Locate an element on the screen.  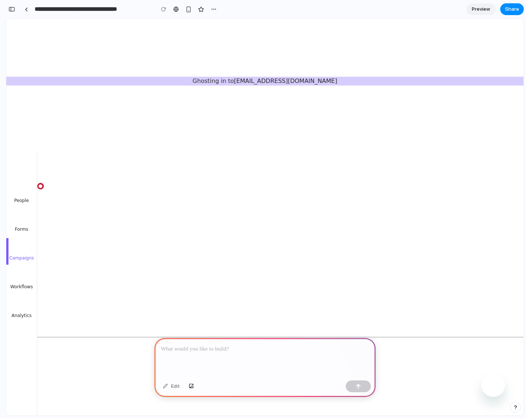
a: Preview is located at coordinates (481, 9).